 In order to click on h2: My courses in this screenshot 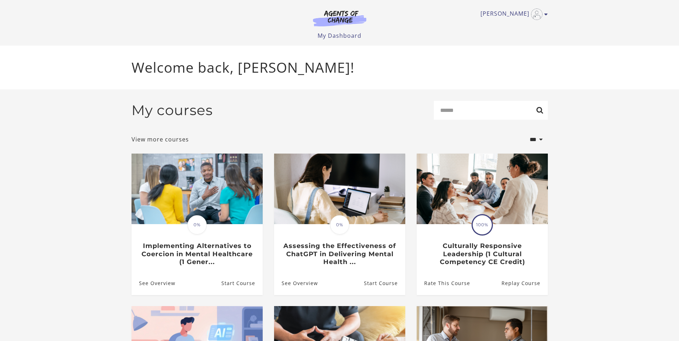, I will do `click(172, 110)`.